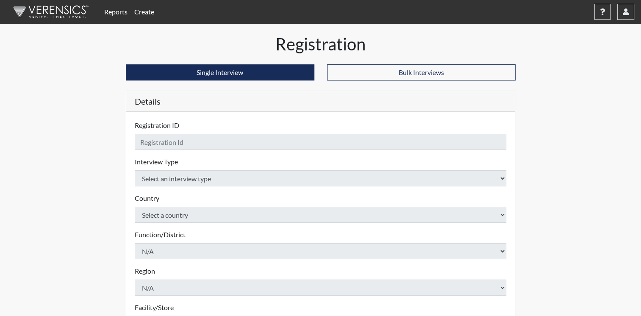  I want to click on a: Create, so click(144, 12).